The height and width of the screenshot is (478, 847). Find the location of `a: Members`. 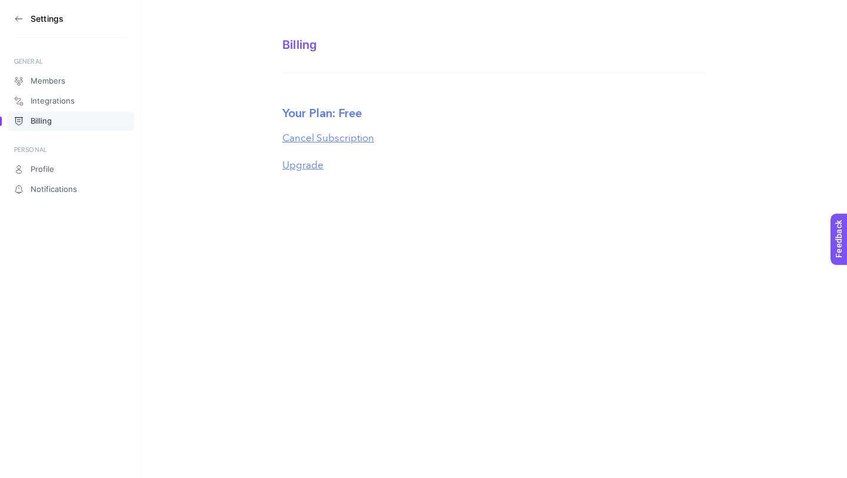

a: Members is located at coordinates (71, 81).